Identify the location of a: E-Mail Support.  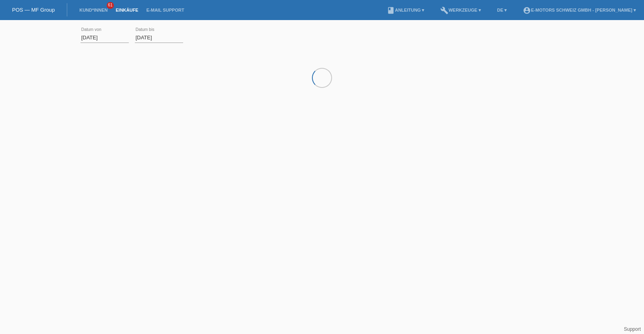
(166, 10).